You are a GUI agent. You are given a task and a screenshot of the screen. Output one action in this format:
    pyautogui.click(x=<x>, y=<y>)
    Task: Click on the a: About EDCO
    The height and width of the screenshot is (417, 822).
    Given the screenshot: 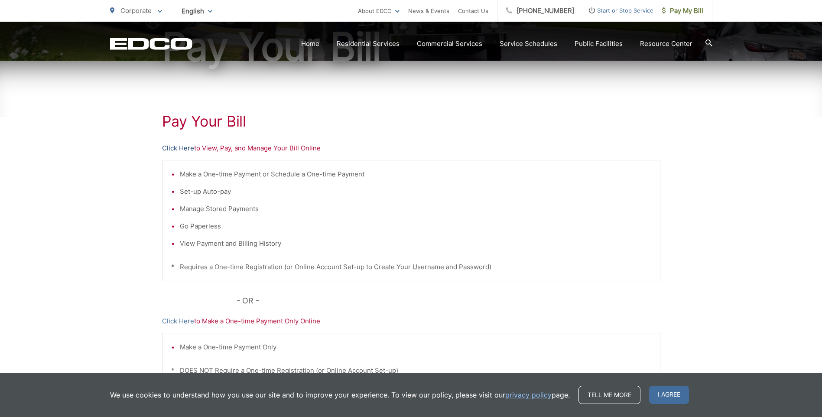 What is the action you would take?
    pyautogui.click(x=379, y=11)
    